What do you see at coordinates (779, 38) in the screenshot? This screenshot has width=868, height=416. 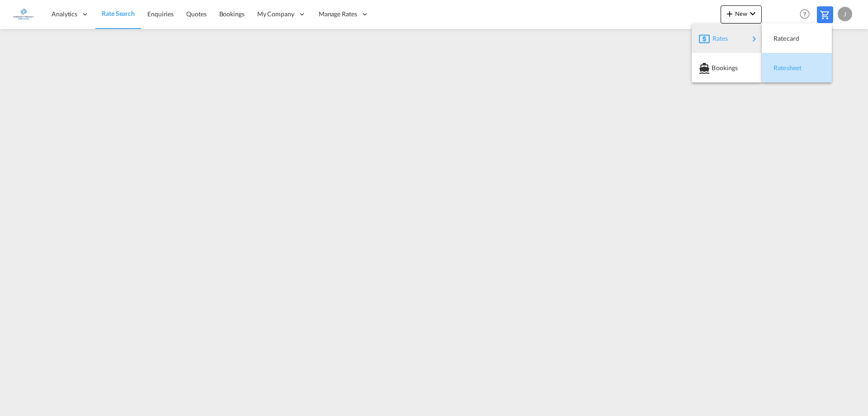 I see `span: Ratecard` at bounding box center [779, 38].